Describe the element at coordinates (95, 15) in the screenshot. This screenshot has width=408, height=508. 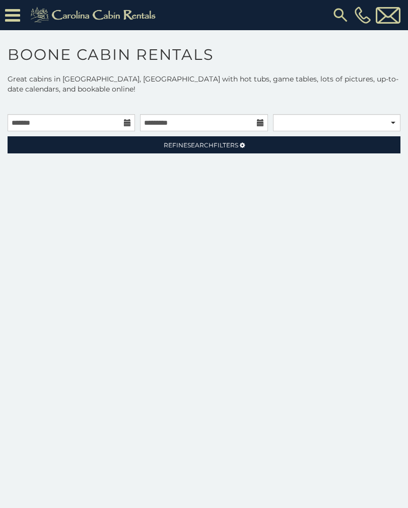
I see `img: Khaki-logo.png` at that location.